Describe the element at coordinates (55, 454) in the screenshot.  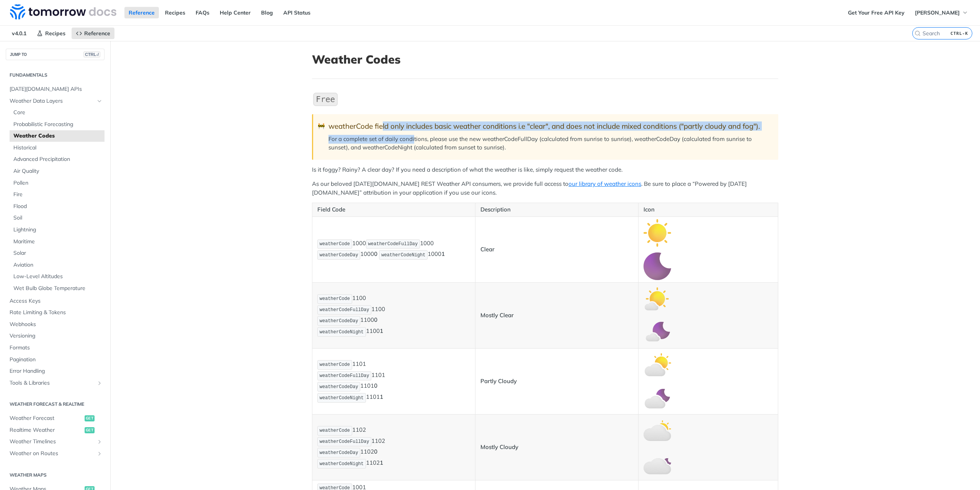
I see `a: Weather on RoutesShow subpages for Weather on Routes` at that location.